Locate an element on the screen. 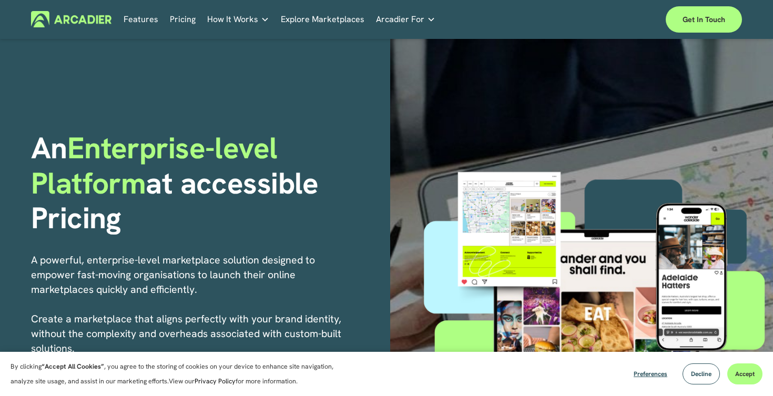 This screenshot has width=773, height=396. span: Arcadier For is located at coordinates (400, 19).